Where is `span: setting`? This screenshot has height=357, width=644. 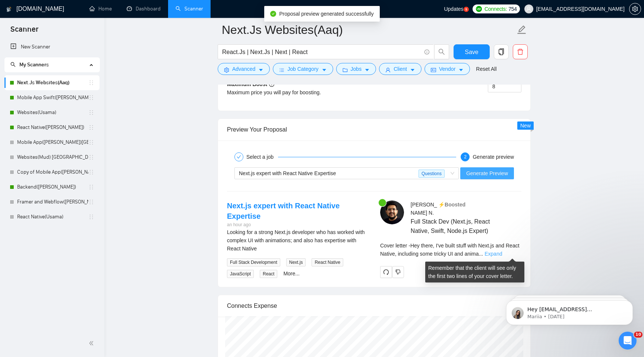 span: setting is located at coordinates (226, 70).